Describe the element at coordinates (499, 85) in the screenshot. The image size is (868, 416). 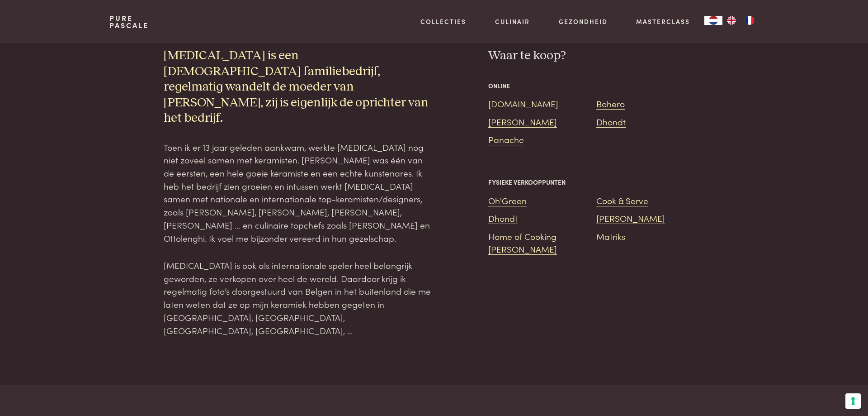
I see `span: Online` at that location.